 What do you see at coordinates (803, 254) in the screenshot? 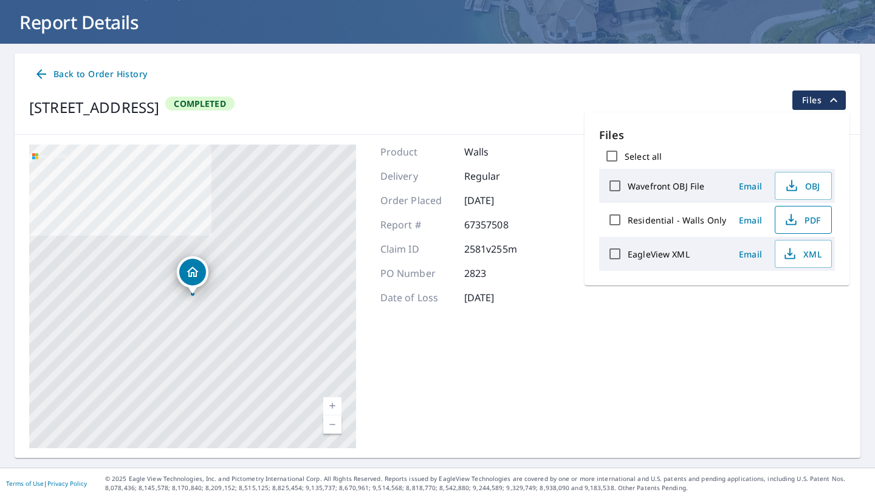
I see `button: XML` at bounding box center [803, 254].